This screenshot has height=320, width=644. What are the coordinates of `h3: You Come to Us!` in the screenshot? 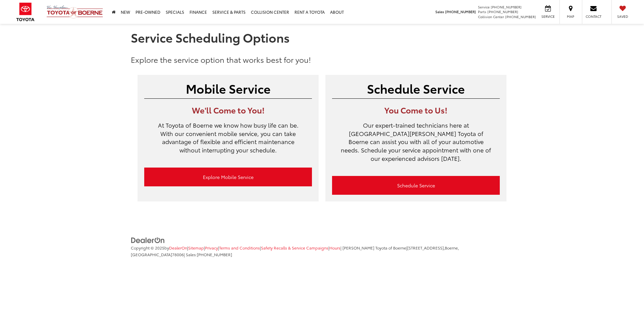 It's located at (416, 110).